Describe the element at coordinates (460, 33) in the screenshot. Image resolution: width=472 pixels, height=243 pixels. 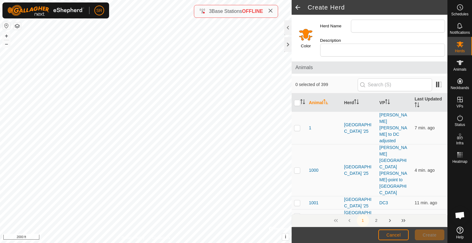
I see `span: Notifications` at that location.